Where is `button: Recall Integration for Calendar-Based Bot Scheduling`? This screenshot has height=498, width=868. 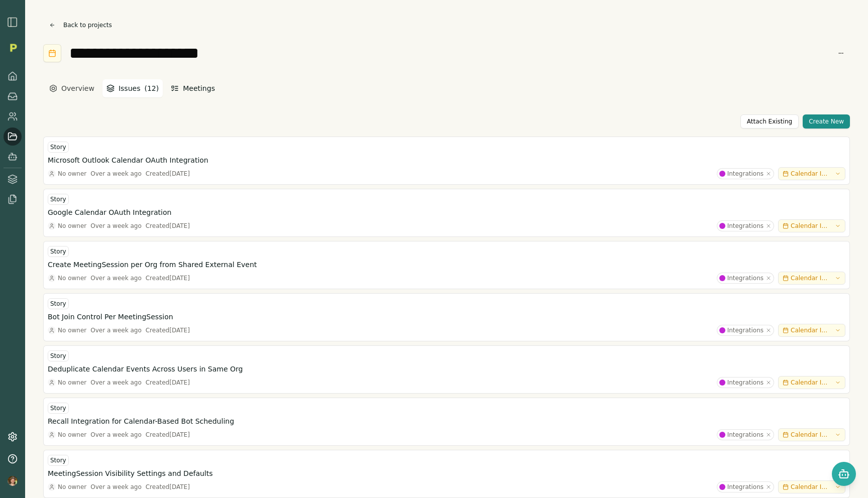 button: Recall Integration for Calendar-Based Bot Scheduling is located at coordinates (446, 421).